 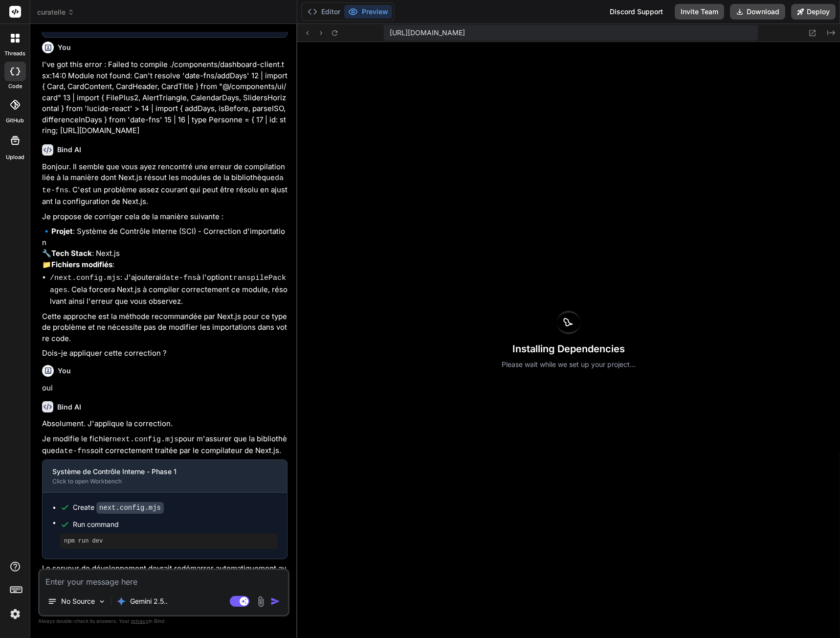 What do you see at coordinates (78, 601) in the screenshot?
I see `p: No Source` at bounding box center [78, 601].